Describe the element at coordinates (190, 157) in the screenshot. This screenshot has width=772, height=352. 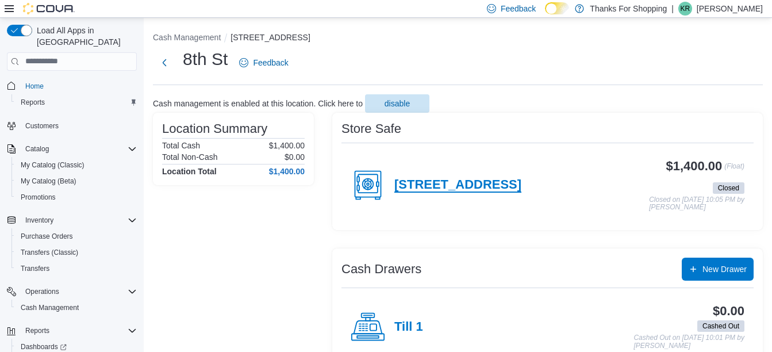
I see `h6: Total Non-Cash` at that location.